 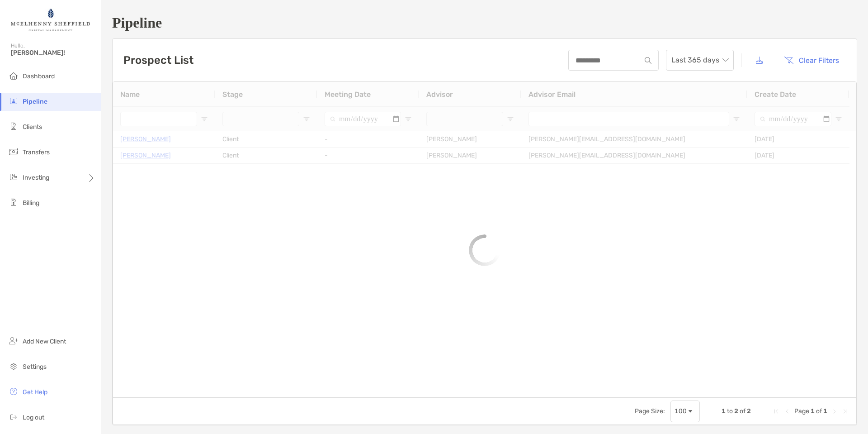 I want to click on span: Get Help, so click(x=35, y=392).